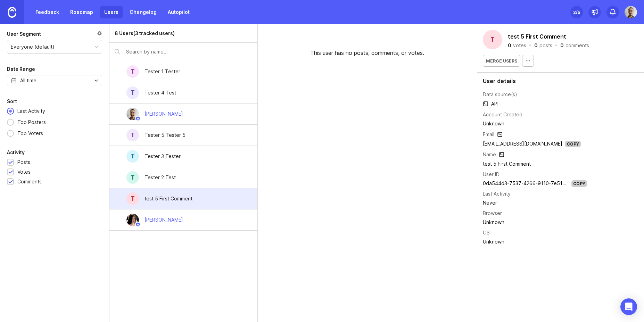 This screenshot has width=644, height=322. I want to click on a: Autopilot, so click(179, 12).